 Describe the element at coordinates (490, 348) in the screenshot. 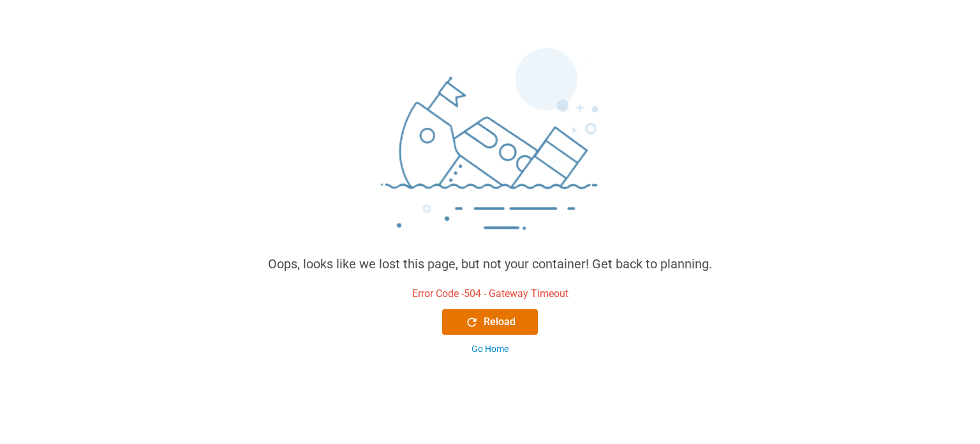

I see `div: Go Home` at that location.